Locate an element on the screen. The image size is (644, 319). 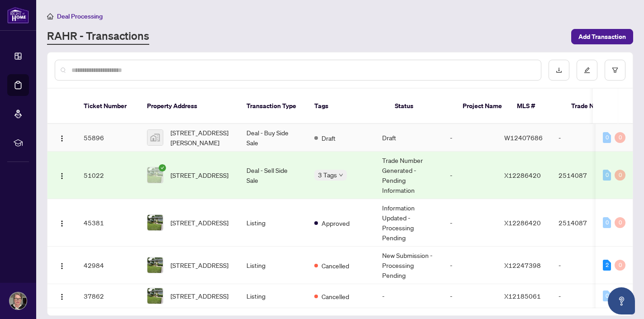
span: download is located at coordinates (559, 70).